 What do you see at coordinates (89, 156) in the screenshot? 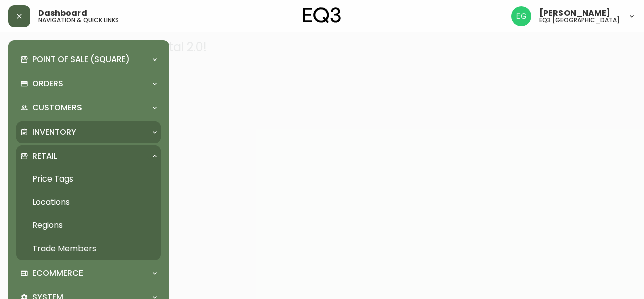
I see `div: Retail` at bounding box center [89, 156].